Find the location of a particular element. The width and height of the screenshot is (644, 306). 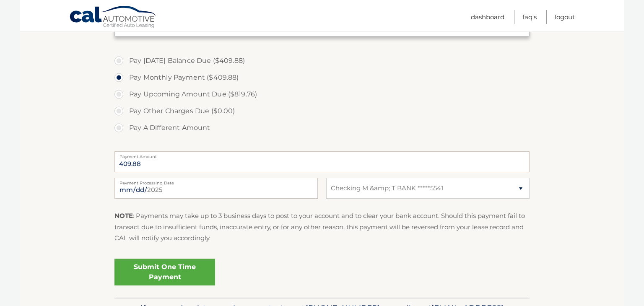

label: Pay A Different Amount is located at coordinates (322, 128).